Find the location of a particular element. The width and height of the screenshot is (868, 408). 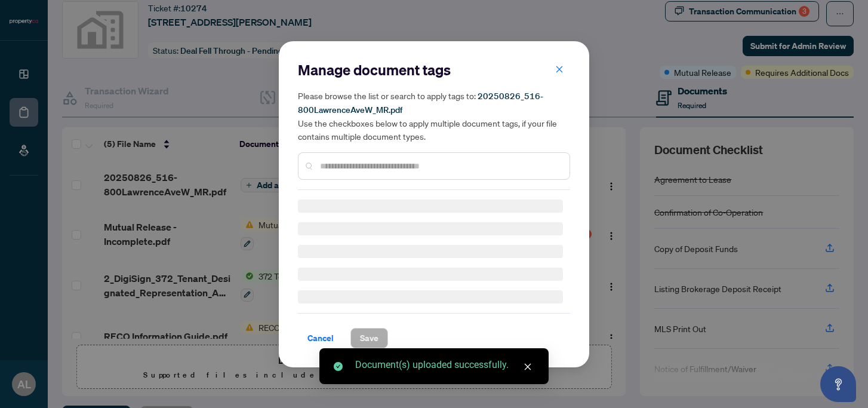

h2: Manage document tags is located at coordinates (434, 70).